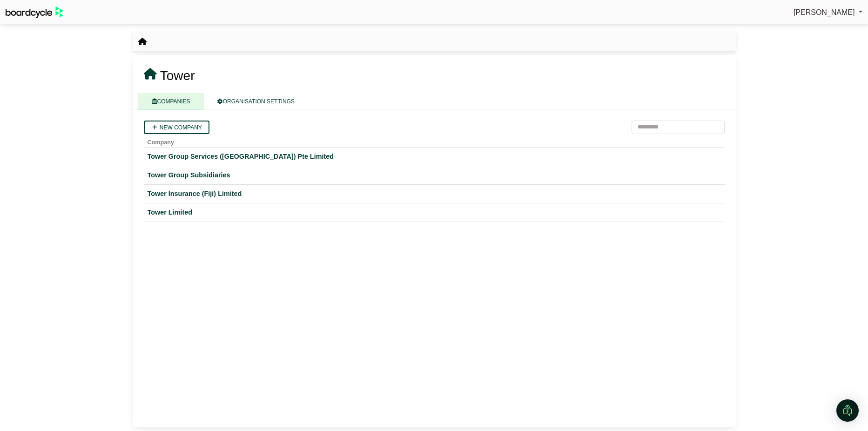 This screenshot has height=431, width=868. What do you see at coordinates (176, 127) in the screenshot?
I see `a: New company` at bounding box center [176, 127].